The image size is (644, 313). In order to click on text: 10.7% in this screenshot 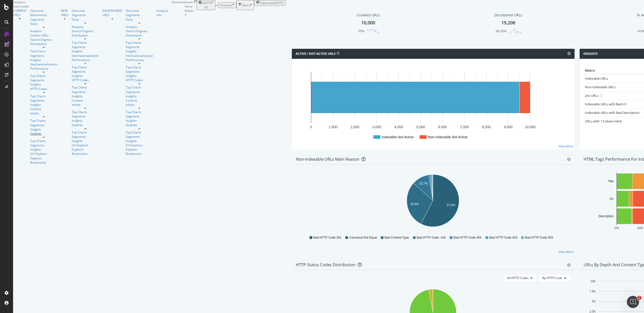, I will do `click(424, 184)`.